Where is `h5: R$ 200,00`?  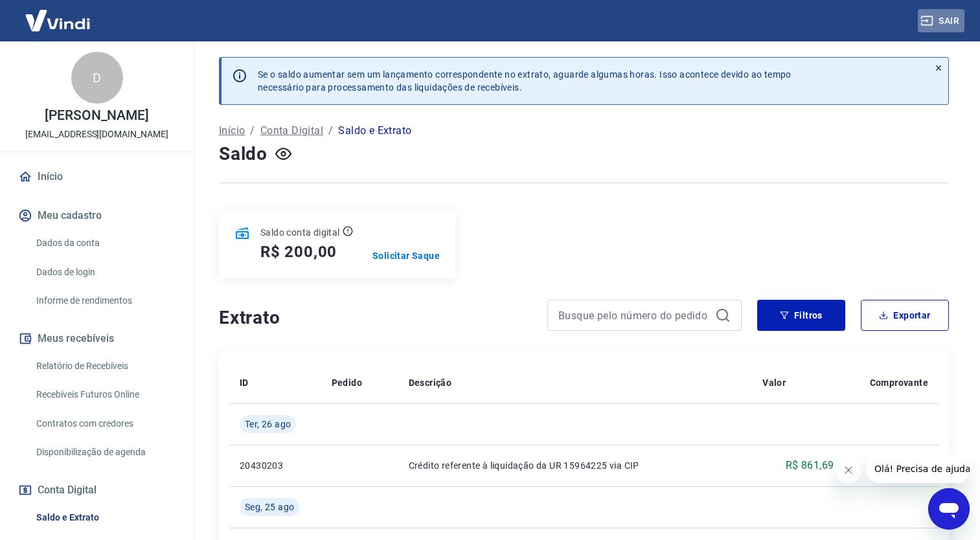 h5: R$ 200,00 is located at coordinates (299, 252).